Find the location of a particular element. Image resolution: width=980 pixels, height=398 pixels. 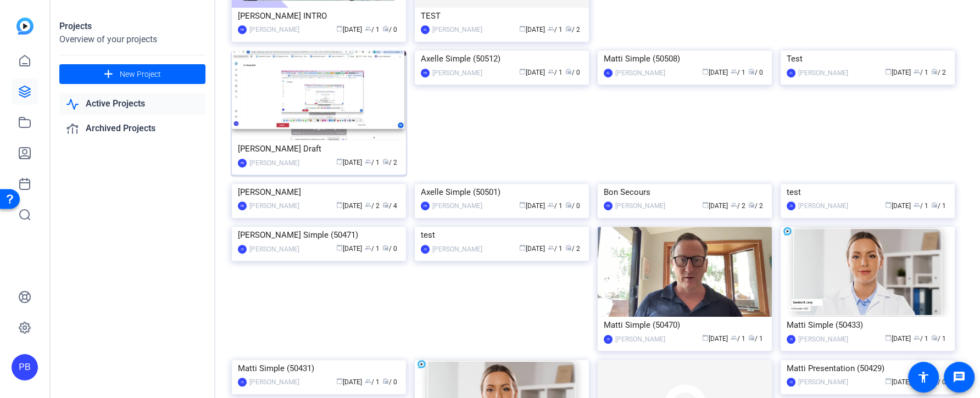

mat-icon: add is located at coordinates (108, 74).